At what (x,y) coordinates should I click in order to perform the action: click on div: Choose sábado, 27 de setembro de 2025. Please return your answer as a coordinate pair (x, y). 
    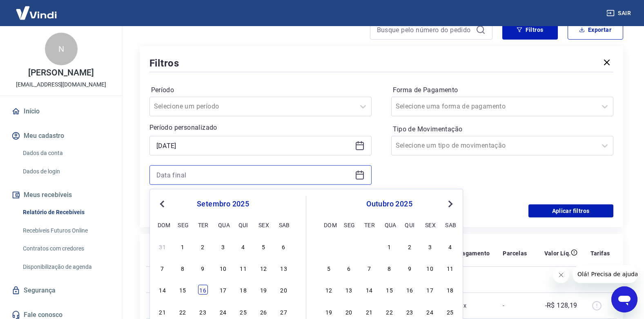
    Looking at the image, I should click on (284, 312).